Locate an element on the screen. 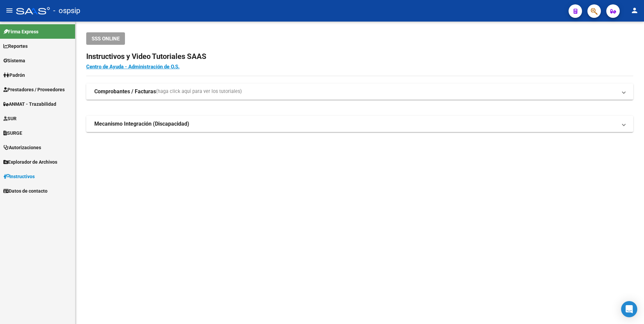 This screenshot has width=644, height=324. span: Firma Express is located at coordinates (21, 32).